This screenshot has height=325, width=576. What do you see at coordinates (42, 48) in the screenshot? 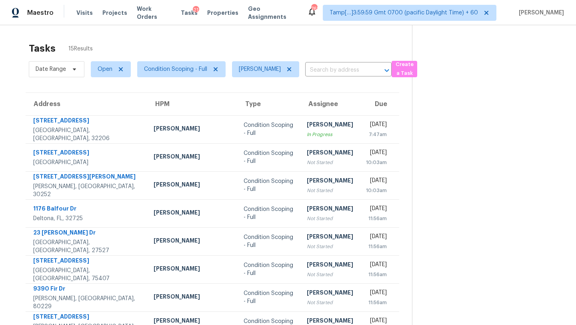
I see `h2: Tasks` at bounding box center [42, 48].